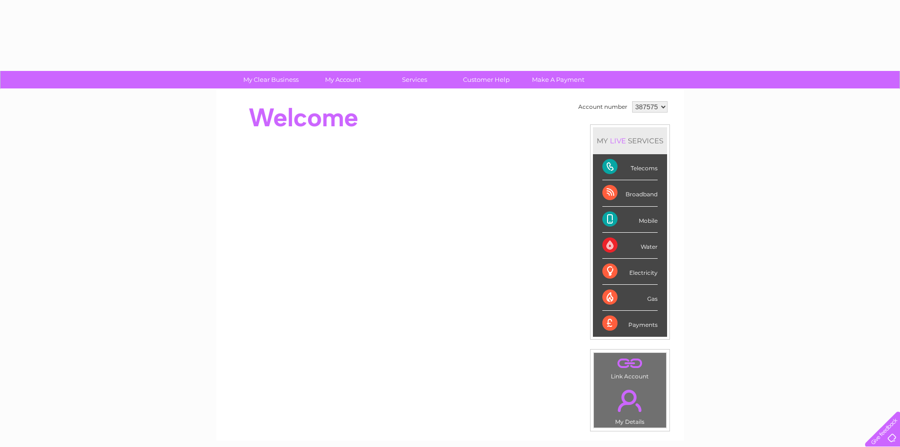 The width and height of the screenshot is (900, 447). What do you see at coordinates (630, 167) in the screenshot?
I see `div: Telecoms` at bounding box center [630, 167].